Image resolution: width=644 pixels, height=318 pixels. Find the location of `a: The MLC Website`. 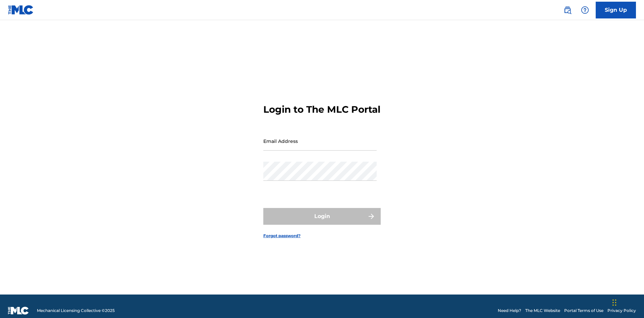

a: The MLC Website is located at coordinates (542, 310).